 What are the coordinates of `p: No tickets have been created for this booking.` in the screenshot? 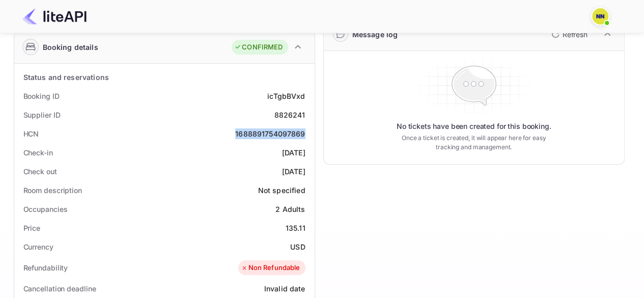 It's located at (474, 126).